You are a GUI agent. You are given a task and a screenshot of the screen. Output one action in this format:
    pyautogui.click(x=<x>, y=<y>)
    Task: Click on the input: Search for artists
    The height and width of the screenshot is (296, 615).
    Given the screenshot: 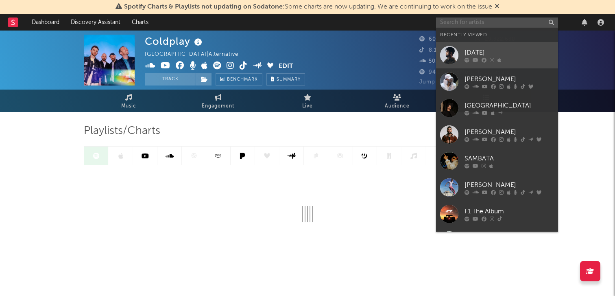 What is the action you would take?
    pyautogui.click(x=497, y=22)
    